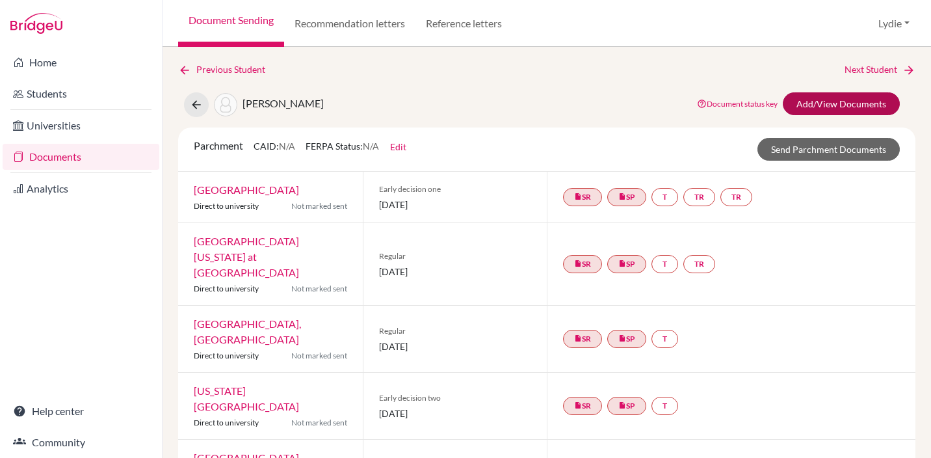  I want to click on a: Students, so click(81, 94).